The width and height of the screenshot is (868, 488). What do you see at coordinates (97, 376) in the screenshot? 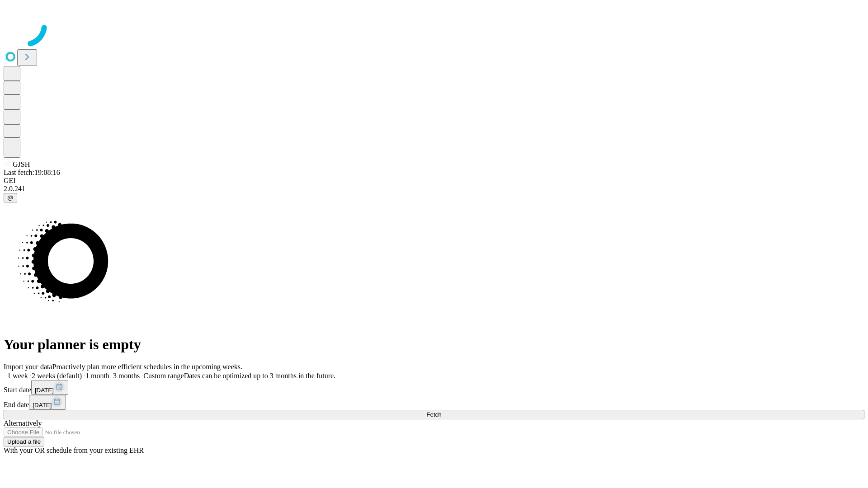
I see `span: 1 month` at bounding box center [97, 376].